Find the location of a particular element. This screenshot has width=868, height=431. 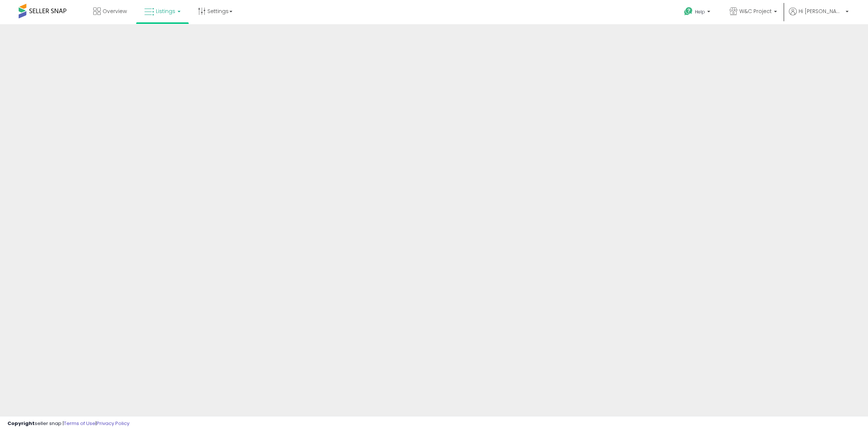

span: Listings is located at coordinates (166, 11).